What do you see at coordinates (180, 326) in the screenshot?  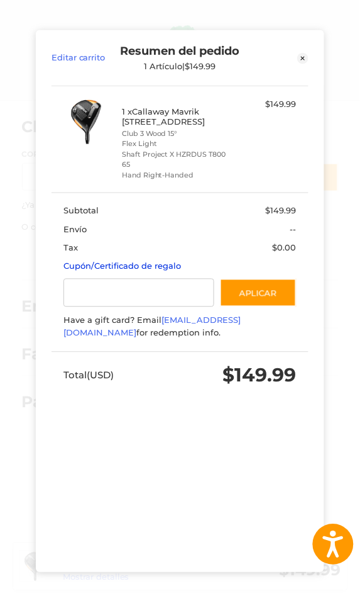 I see `div: Have a gift card? Email for redemption info.` at bounding box center [180, 326].